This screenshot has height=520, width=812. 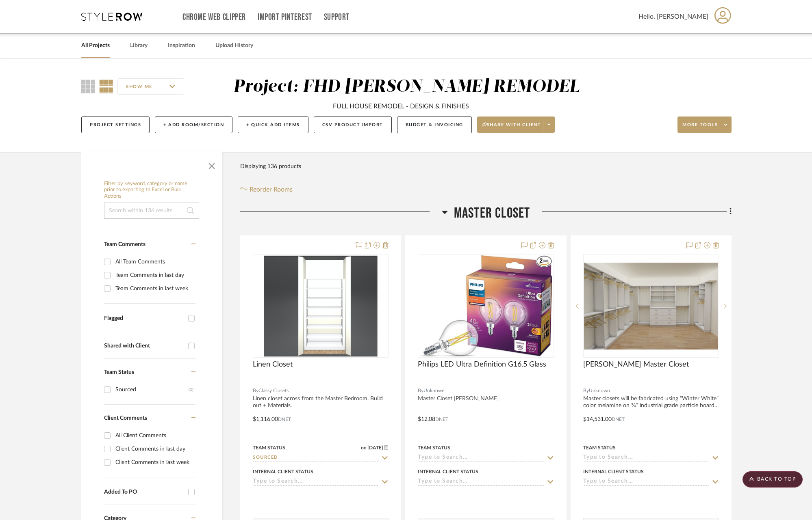 What do you see at coordinates (651, 306) in the screenshot?
I see `img: Nichols Master Closet` at bounding box center [651, 306].